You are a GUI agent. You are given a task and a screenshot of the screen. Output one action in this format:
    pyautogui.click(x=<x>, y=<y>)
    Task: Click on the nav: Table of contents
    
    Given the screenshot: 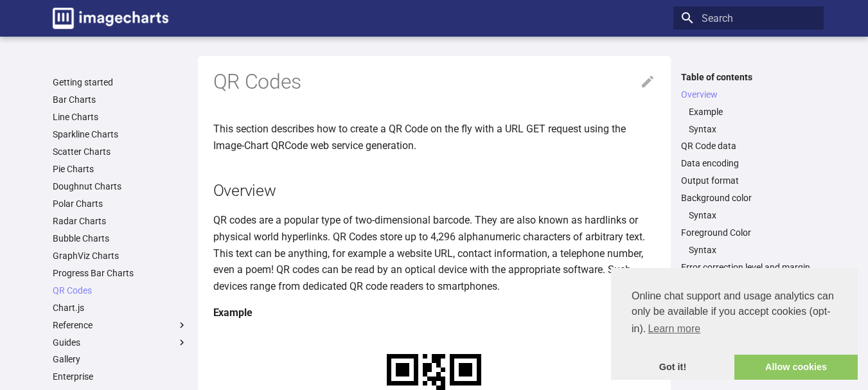 What is the action you would take?
    pyautogui.click(x=749, y=172)
    